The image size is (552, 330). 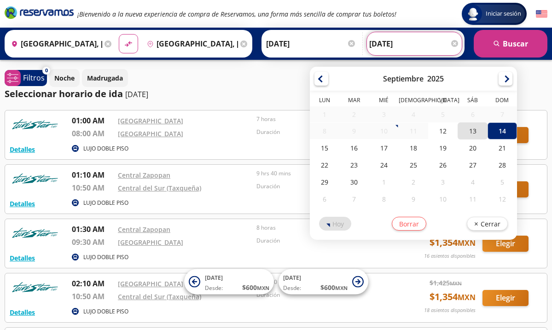 What do you see at coordinates (237, 14) in the screenshot?
I see `em: ¡Bienvenido a la nueva experiencia de compra de Reservamos, una forma más sencilla de comprar tus...` at bounding box center [237, 14].